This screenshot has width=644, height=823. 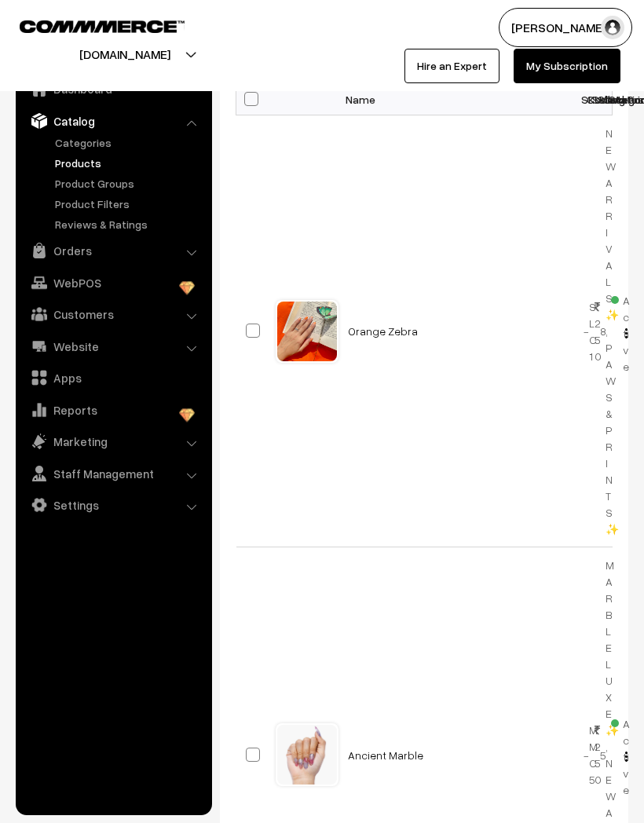 I want to click on a: Product Filters, so click(x=128, y=203).